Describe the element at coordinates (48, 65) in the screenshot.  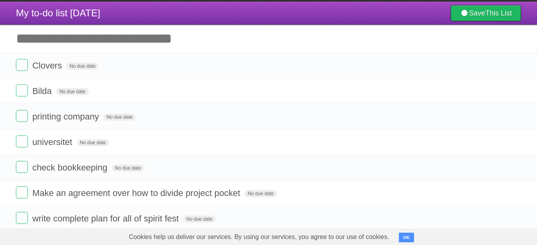
I see `span: Clovers` at that location.